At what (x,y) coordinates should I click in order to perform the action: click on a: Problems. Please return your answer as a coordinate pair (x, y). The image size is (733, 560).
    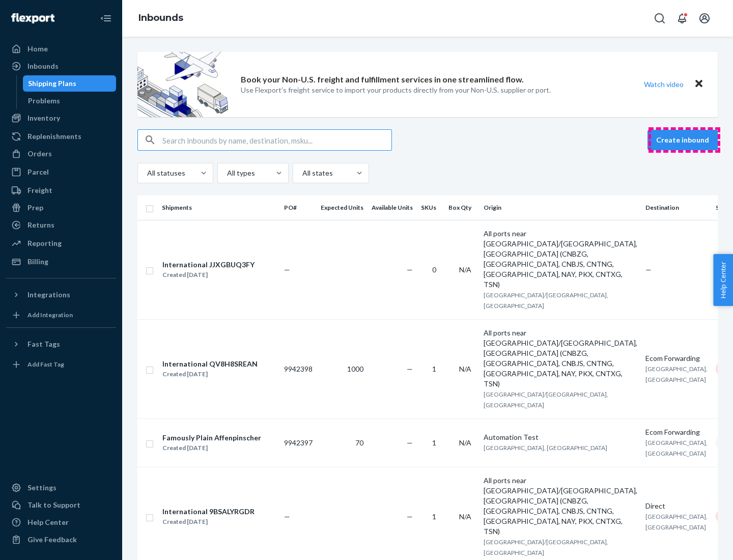
    Looking at the image, I should click on (70, 101).